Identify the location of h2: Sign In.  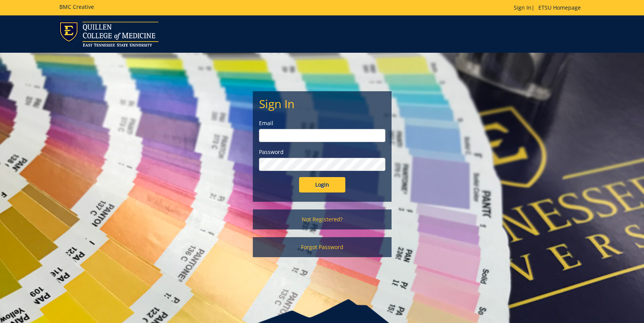
(322, 104).